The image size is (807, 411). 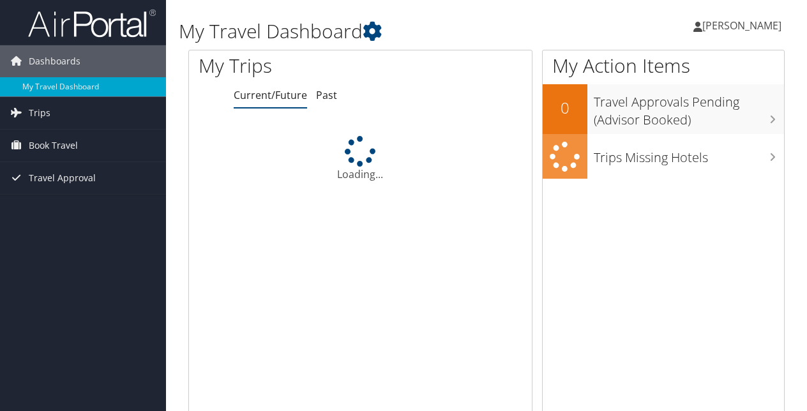 What do you see at coordinates (62, 178) in the screenshot?
I see `span: Travel Approval` at bounding box center [62, 178].